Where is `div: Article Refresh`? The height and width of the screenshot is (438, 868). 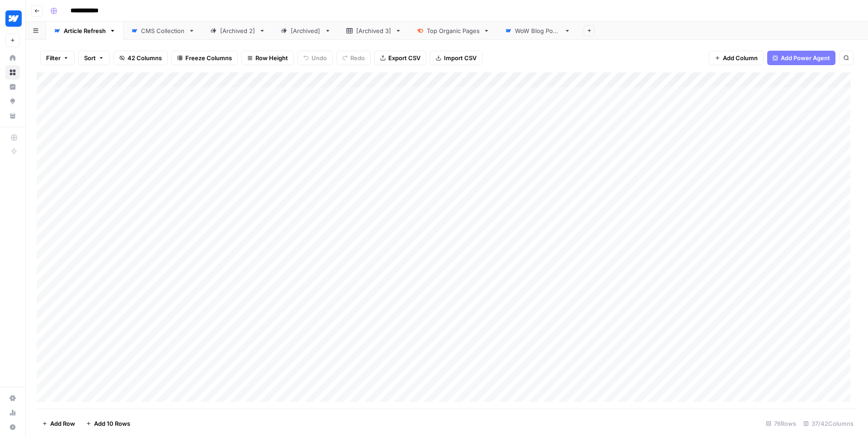 div: Article Refresh is located at coordinates (84, 31).